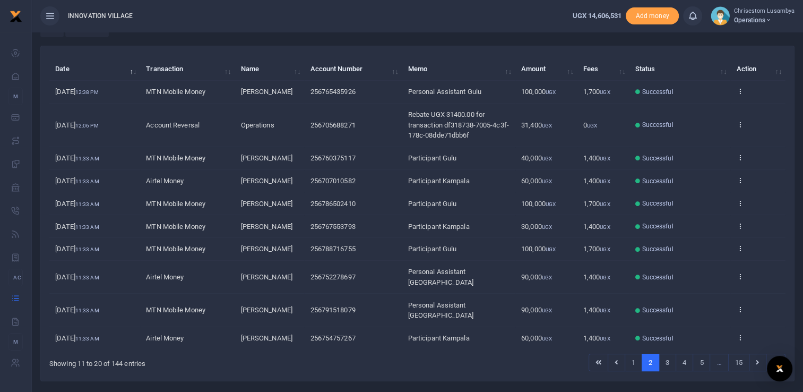 The height and width of the screenshot is (392, 803). Describe the element at coordinates (15, 277) in the screenshot. I see `li: Ac` at that location.